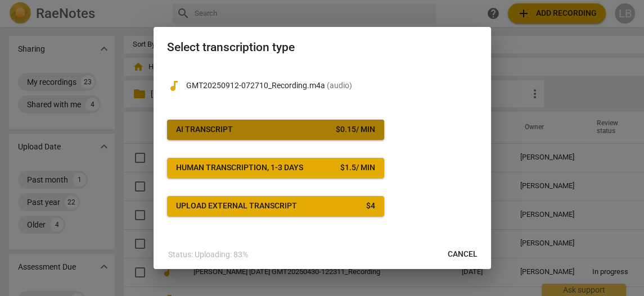 Image resolution: width=644 pixels, height=296 pixels. I want to click on button: Cancel, so click(462, 255).